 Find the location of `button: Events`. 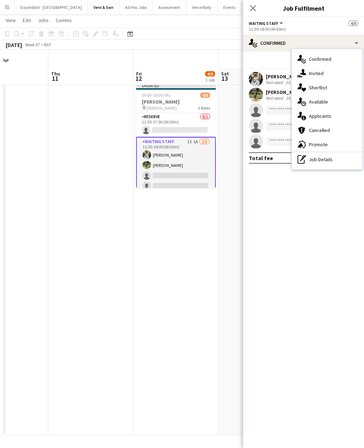

button: Events is located at coordinates (229, 7).